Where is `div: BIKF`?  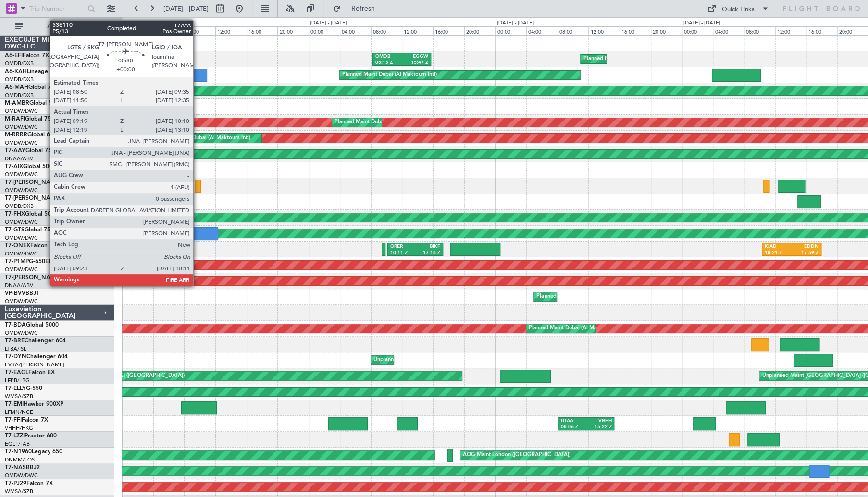 div: BIKF is located at coordinates (428, 247).